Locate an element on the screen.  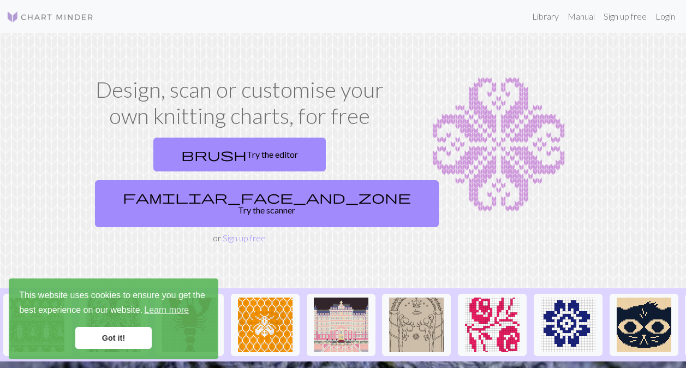
span: This website uses cookies to ensure you get the best experience on our website. is located at coordinates (114, 304).